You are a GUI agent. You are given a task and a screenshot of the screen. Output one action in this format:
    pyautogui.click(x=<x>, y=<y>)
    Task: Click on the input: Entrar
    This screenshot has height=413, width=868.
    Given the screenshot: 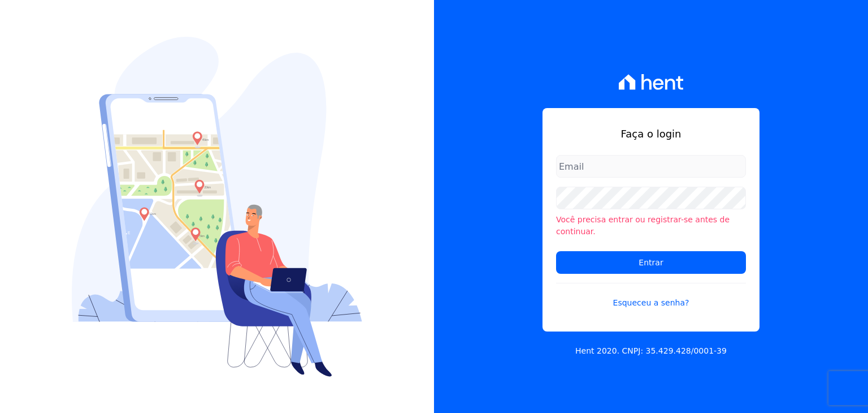 What is the action you would take?
    pyautogui.click(x=651, y=262)
    